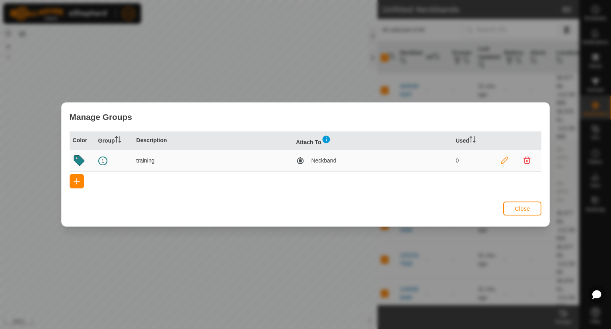 The width and height of the screenshot is (611, 329). Describe the element at coordinates (323, 160) in the screenshot. I see `span: Neckband` at that location.